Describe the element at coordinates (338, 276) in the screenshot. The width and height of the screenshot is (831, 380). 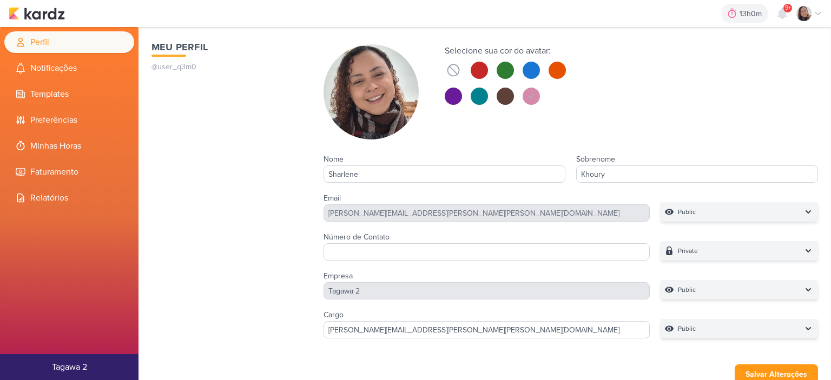
I see `label: Empresa` at that location.